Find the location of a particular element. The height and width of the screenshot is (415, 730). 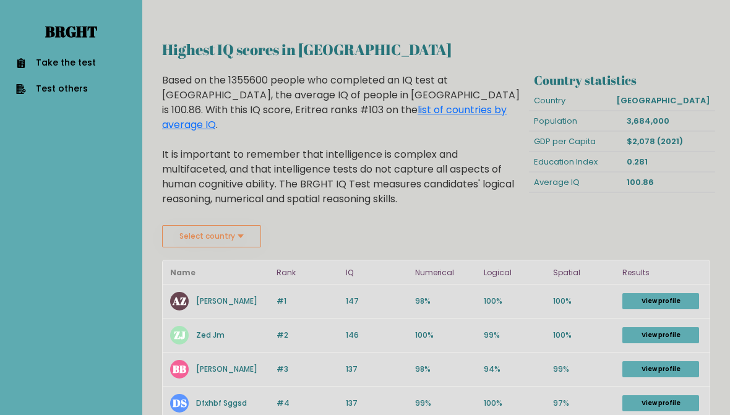

p: Spatial is located at coordinates (584, 273).